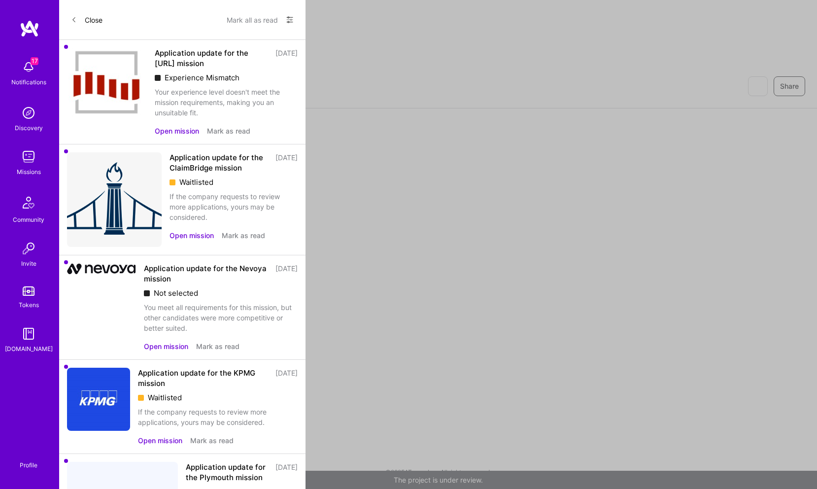 The image size is (817, 489). I want to click on img: guide book, so click(29, 334).